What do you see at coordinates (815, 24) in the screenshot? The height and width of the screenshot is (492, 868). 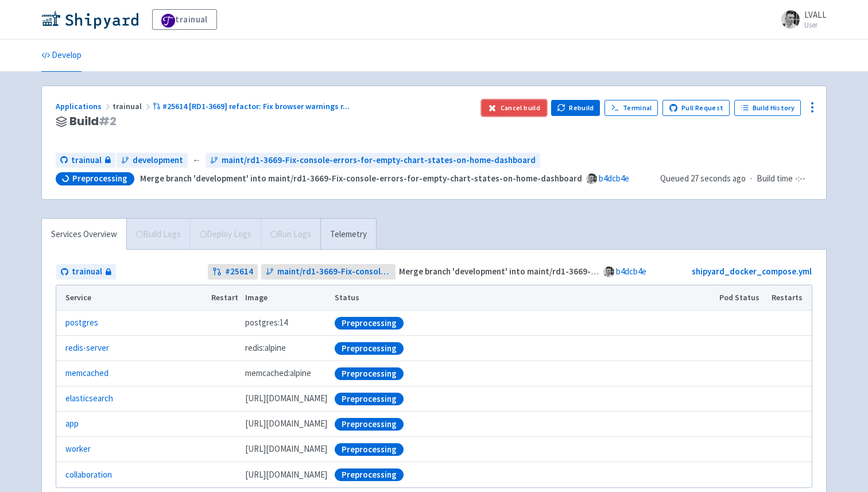 I see `small: User` at bounding box center [815, 24].